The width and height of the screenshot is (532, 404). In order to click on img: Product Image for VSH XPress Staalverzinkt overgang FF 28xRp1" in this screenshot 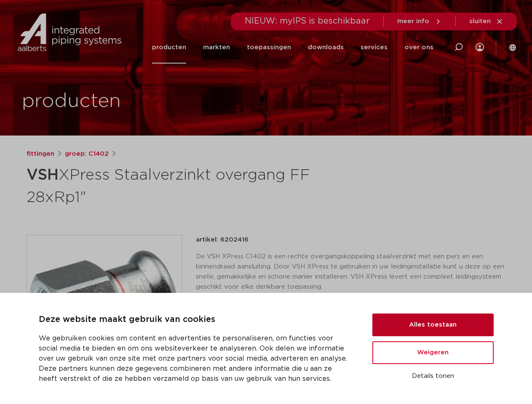, I will do `click(104, 313)`.